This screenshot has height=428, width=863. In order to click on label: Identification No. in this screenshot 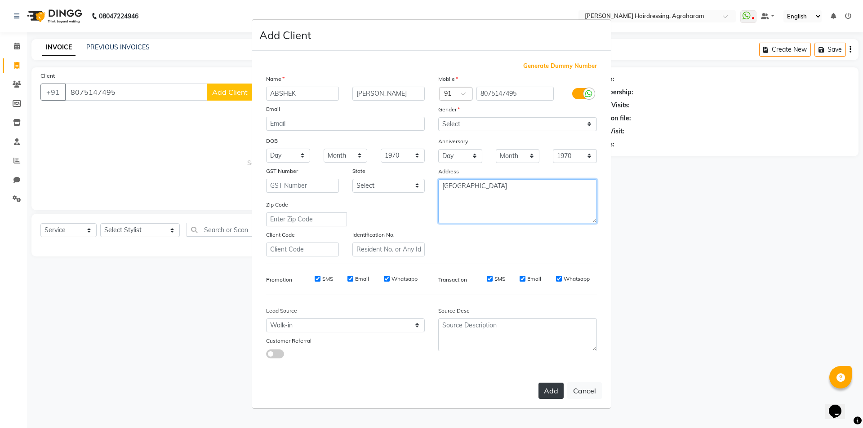, I will do `click(374, 235)`.